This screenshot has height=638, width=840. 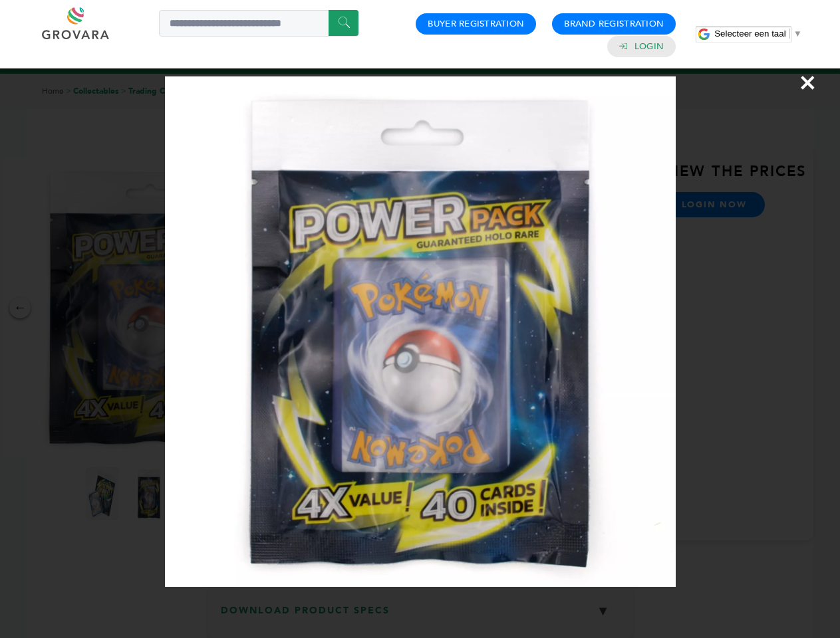 What do you see at coordinates (475, 24) in the screenshot?
I see `a: Buyer Registration` at bounding box center [475, 24].